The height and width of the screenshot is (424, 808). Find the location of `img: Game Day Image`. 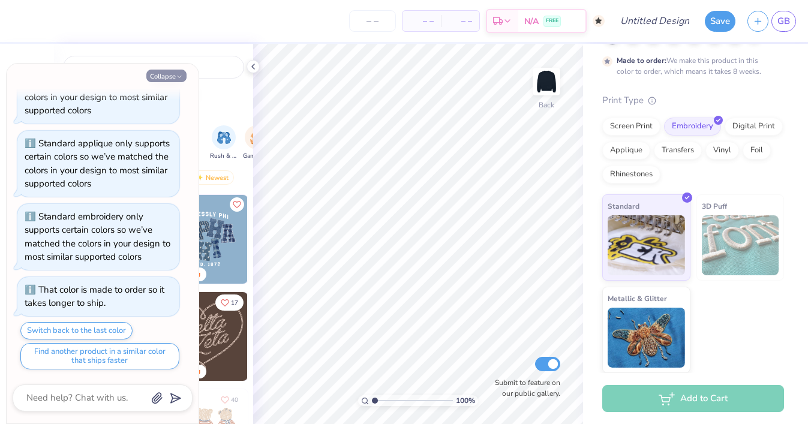

img: Game Day Image is located at coordinates (257, 137).